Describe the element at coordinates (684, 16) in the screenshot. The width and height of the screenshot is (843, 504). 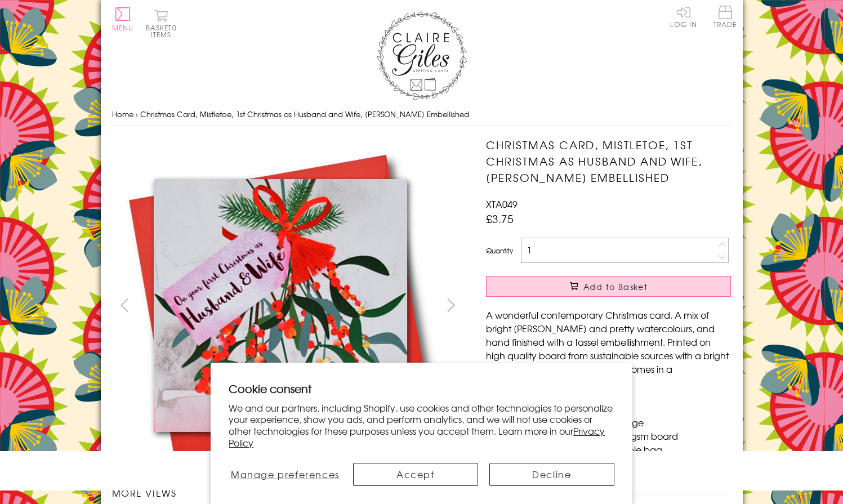
I see `a: Log In` at that location.